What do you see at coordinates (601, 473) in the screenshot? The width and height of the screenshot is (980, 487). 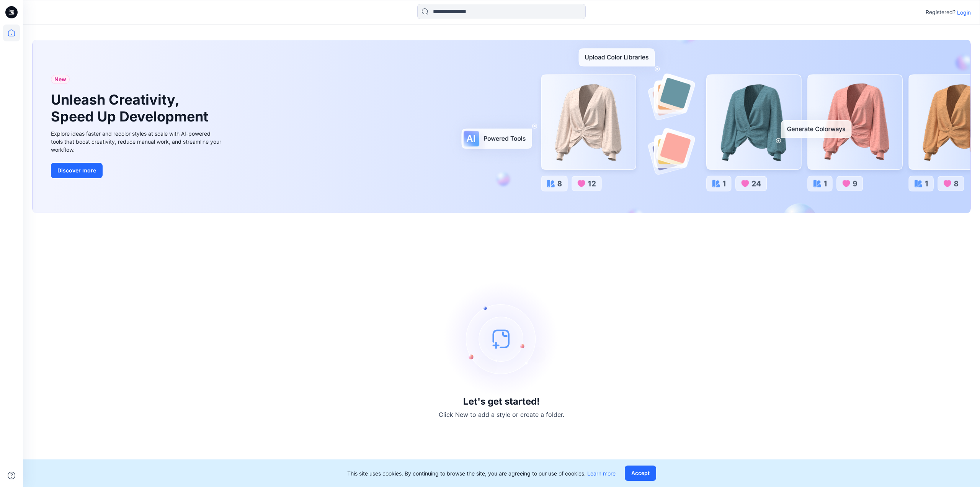 I see `a: Learn more` at bounding box center [601, 473].